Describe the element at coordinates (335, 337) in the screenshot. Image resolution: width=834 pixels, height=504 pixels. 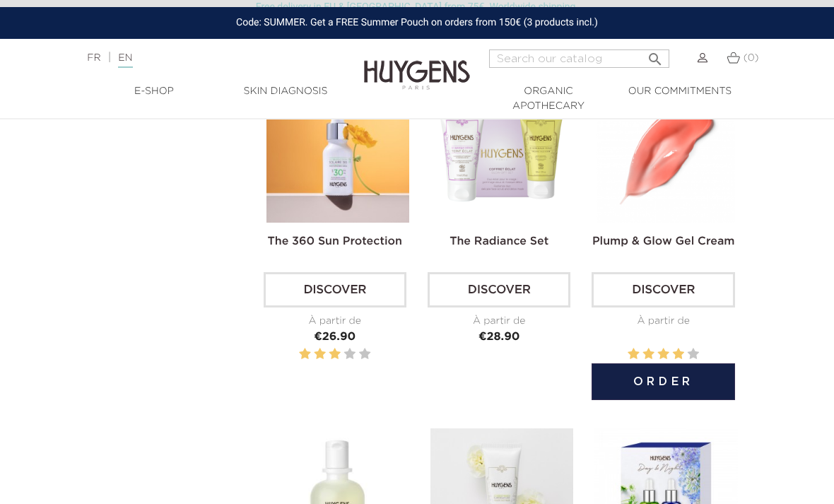
I see `span: €26.90` at that location.